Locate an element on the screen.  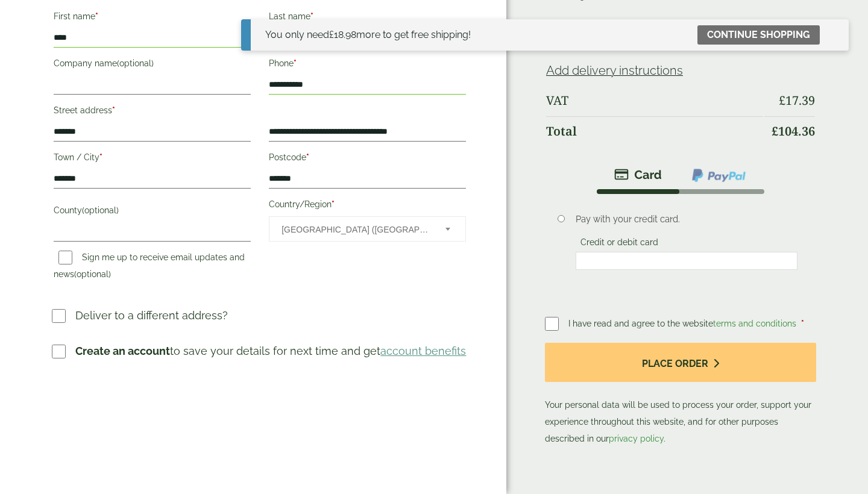
a: Continue shopping is located at coordinates (758, 35).